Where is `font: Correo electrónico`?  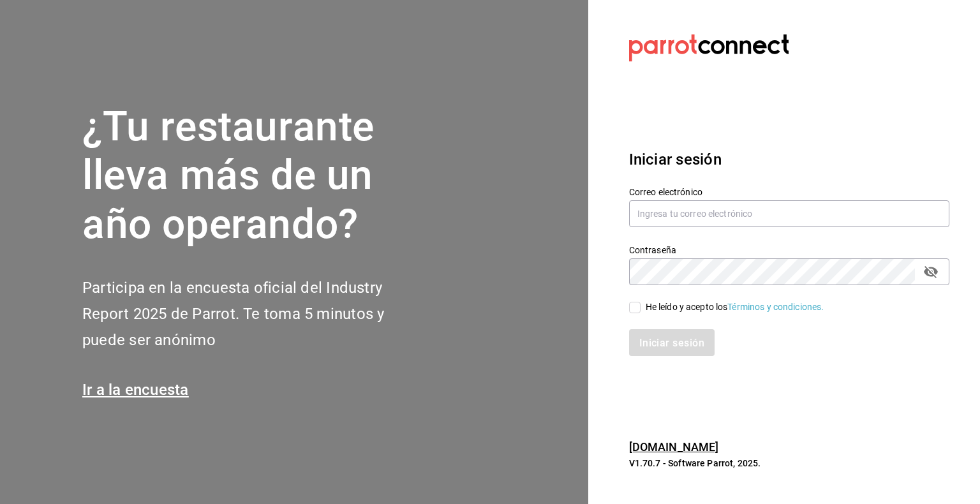 font: Correo electrónico is located at coordinates (665, 191).